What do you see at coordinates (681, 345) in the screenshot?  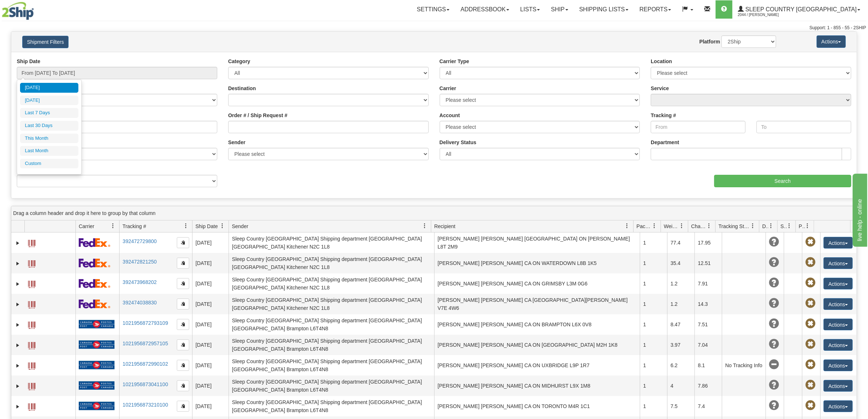 I see `td: 3.97` at bounding box center [681, 345].